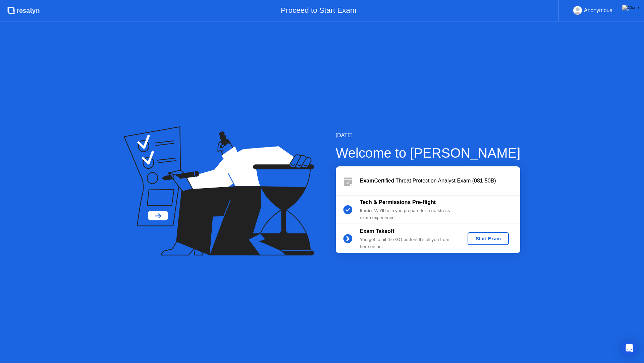 This screenshot has width=644, height=363. What do you see at coordinates (398, 202) in the screenshot?
I see `b: Tech & Permissions Pre-flight` at bounding box center [398, 202].